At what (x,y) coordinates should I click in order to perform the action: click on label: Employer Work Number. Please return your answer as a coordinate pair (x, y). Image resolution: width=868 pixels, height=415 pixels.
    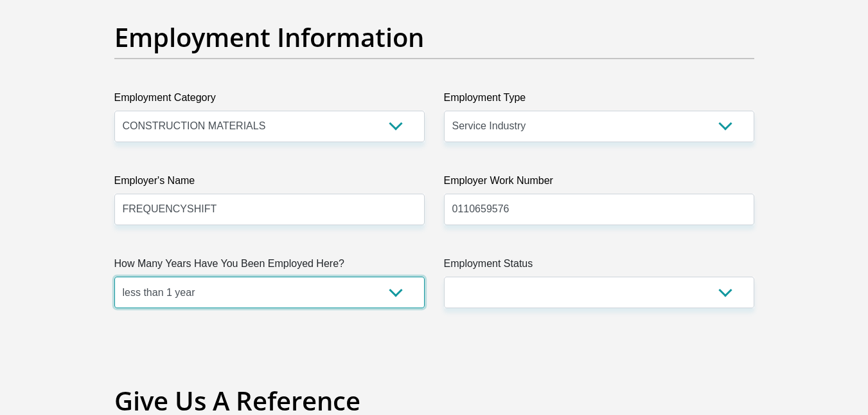
    Looking at the image, I should click on (598, 183).